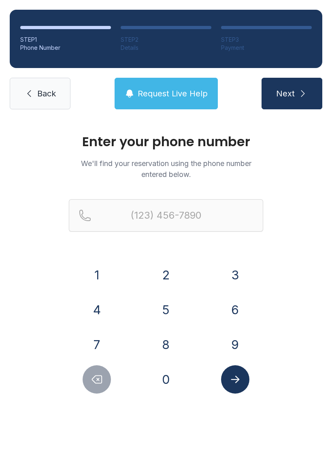 This screenshot has width=332, height=460. What do you see at coordinates (97, 310) in the screenshot?
I see `button: 4` at bounding box center [97, 310].